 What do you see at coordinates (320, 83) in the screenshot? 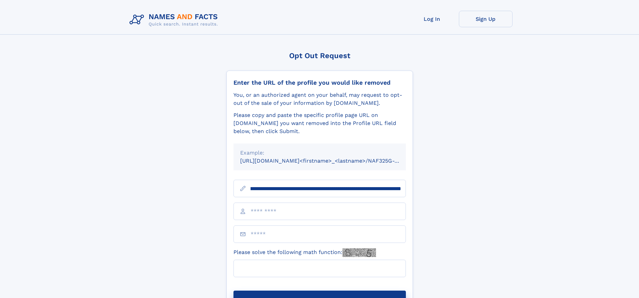
I see `div: Enter the URL of the profile you would like removed` at bounding box center [320, 83].